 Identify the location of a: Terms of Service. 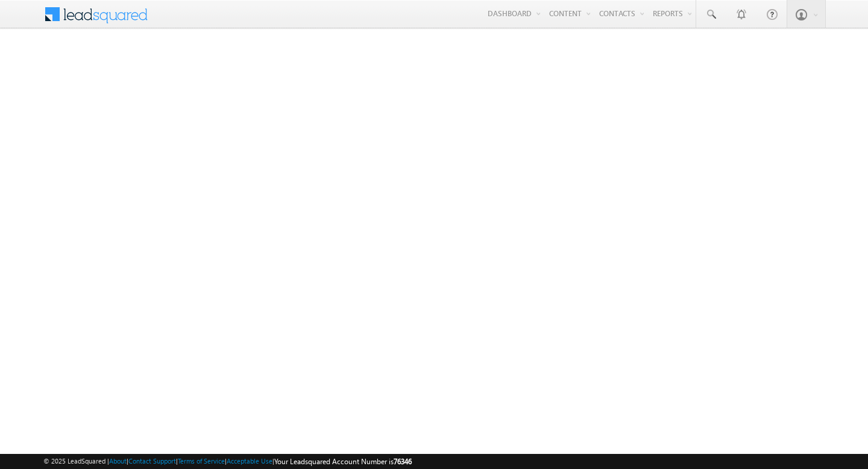
(201, 460).